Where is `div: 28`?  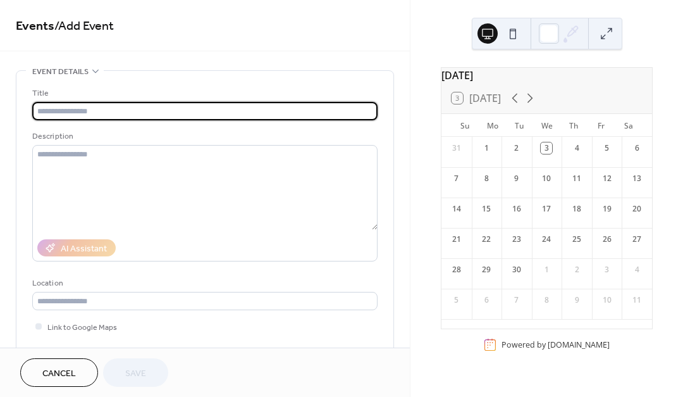 div: 28 is located at coordinates (457, 269).